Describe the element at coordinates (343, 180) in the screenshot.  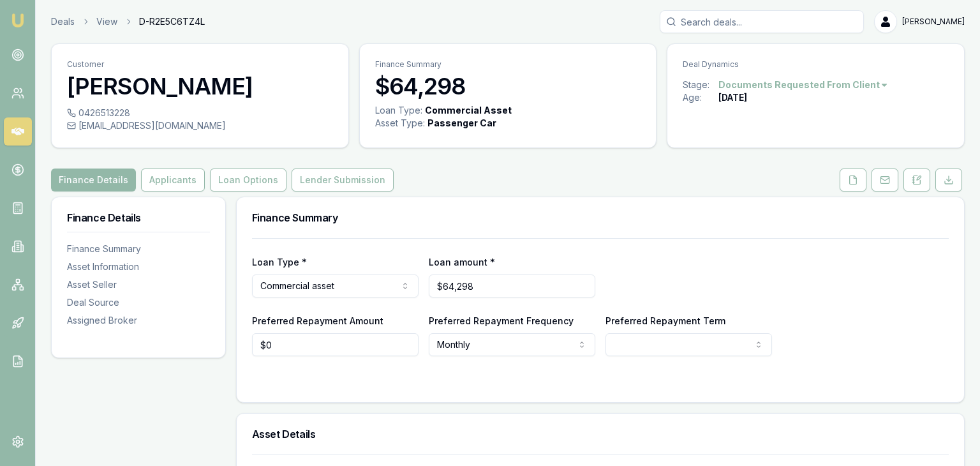
I see `button: Lender Submission` at that location.